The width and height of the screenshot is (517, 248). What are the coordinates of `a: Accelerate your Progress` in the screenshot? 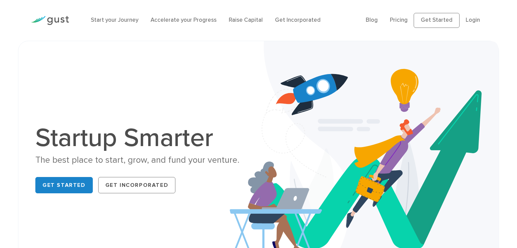 It's located at (183, 20).